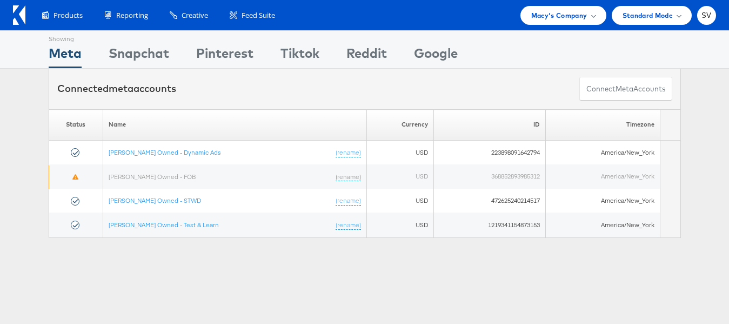 This screenshot has width=729, height=324. I want to click on th: Currency, so click(400, 124).